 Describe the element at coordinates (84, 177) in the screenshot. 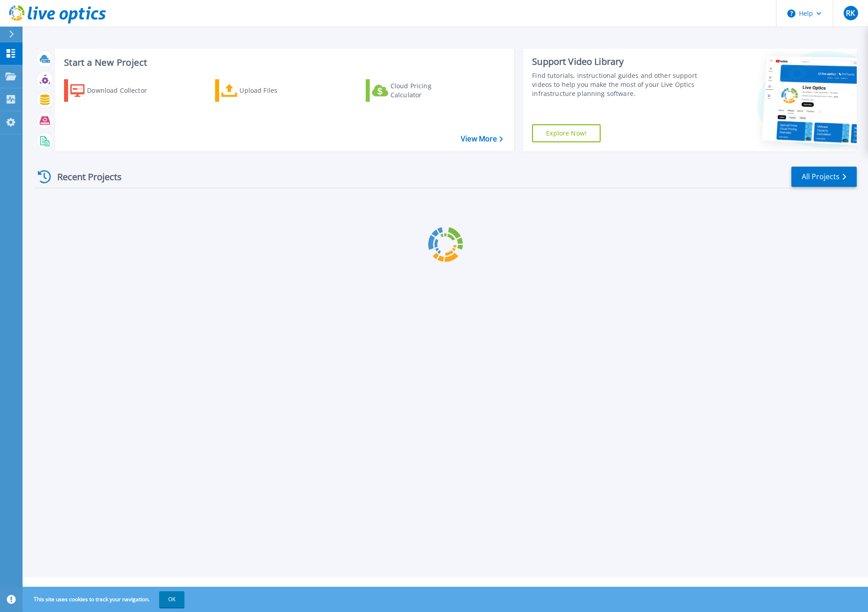

I see `div: Recent Projects` at that location.